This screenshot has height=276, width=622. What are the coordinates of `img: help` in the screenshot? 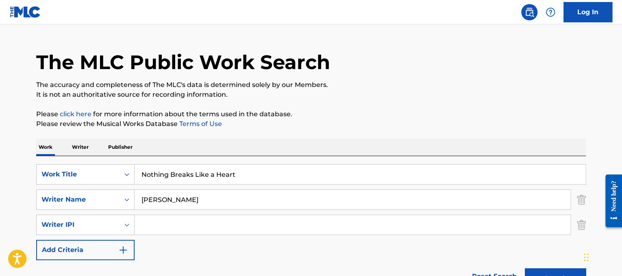 It's located at (550, 12).